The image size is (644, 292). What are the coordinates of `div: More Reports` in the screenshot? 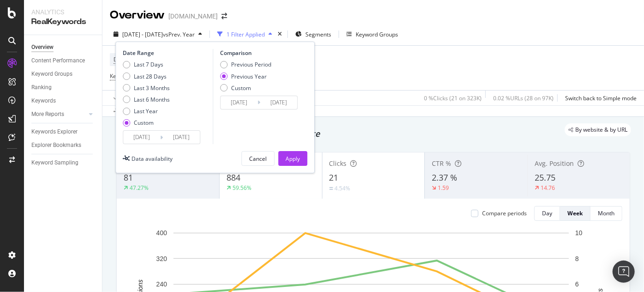 It's located at (48, 114).